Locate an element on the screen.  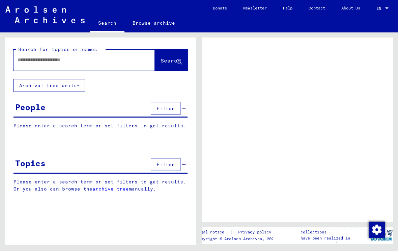
mat-label: Search for topics or names is located at coordinates (58, 49).